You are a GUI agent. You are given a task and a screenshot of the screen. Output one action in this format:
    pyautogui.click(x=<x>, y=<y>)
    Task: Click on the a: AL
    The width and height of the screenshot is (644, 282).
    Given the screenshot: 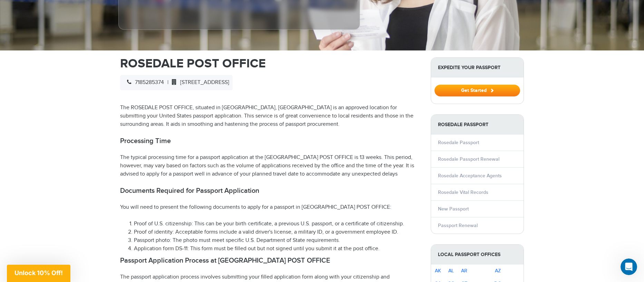 What is the action you would take?
    pyautogui.click(x=451, y=270)
    